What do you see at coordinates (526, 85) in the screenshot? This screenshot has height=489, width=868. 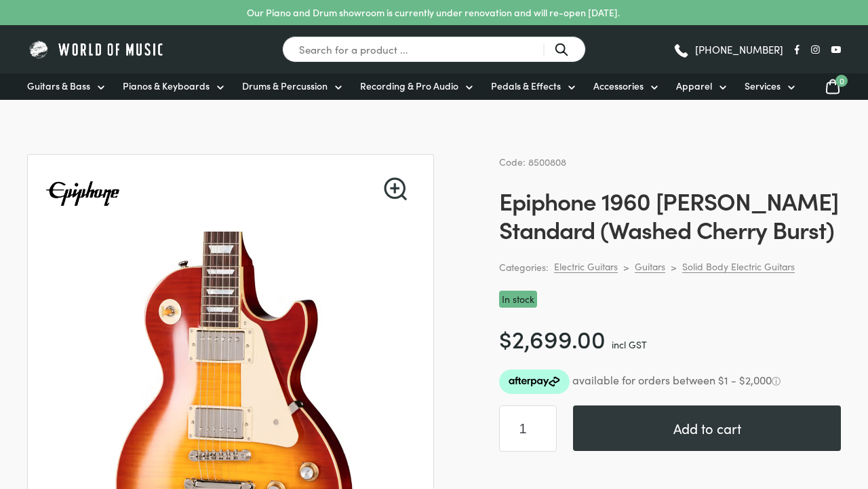 I see `span: Pedals & Effects` at bounding box center [526, 85].